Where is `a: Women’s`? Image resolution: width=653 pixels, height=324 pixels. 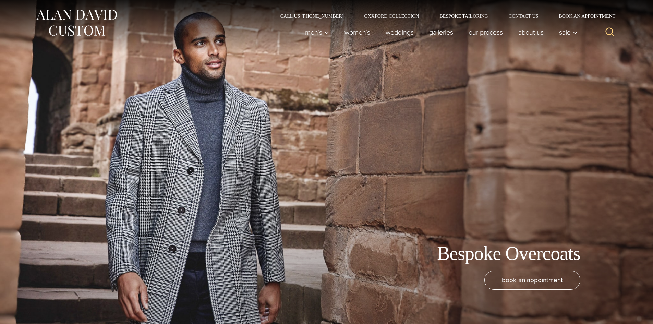
a: Women’s is located at coordinates (357, 32).